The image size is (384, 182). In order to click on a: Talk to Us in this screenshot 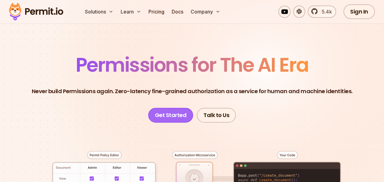, I will do `click(216, 115)`.